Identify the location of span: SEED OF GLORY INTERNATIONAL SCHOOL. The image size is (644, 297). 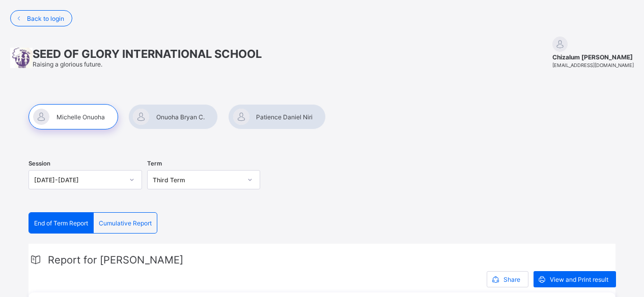
(147, 54).